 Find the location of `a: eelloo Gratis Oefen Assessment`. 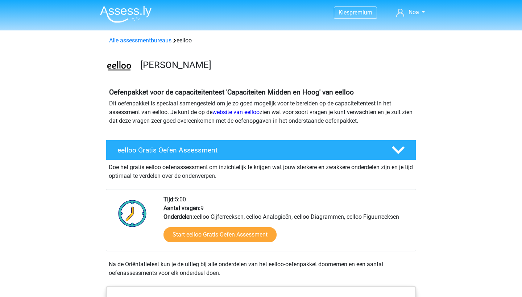

a: eelloo Gratis Oefen Assessment is located at coordinates (261, 150).